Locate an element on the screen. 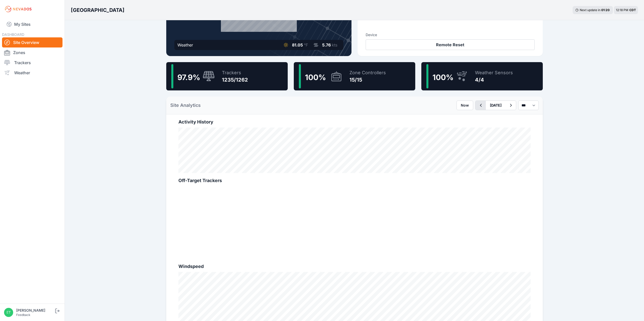 The width and height of the screenshot is (644, 321). a: Site Overview is located at coordinates (32, 42).